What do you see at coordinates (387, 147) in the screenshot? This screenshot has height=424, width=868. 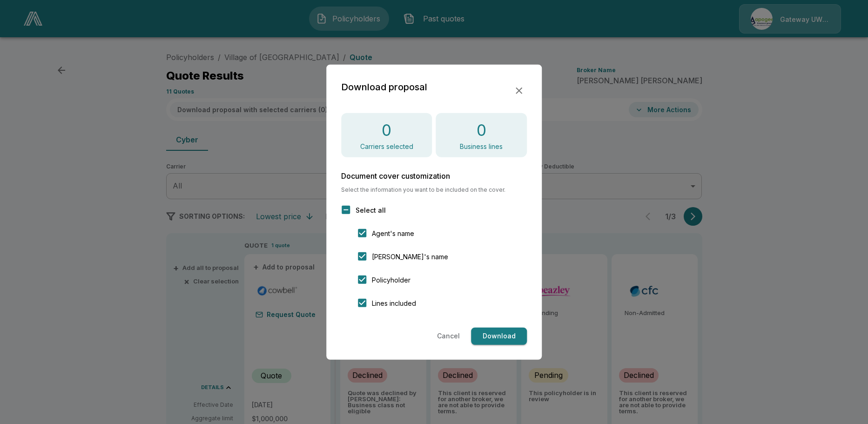 I see `p: Carriers selected` at bounding box center [387, 147].